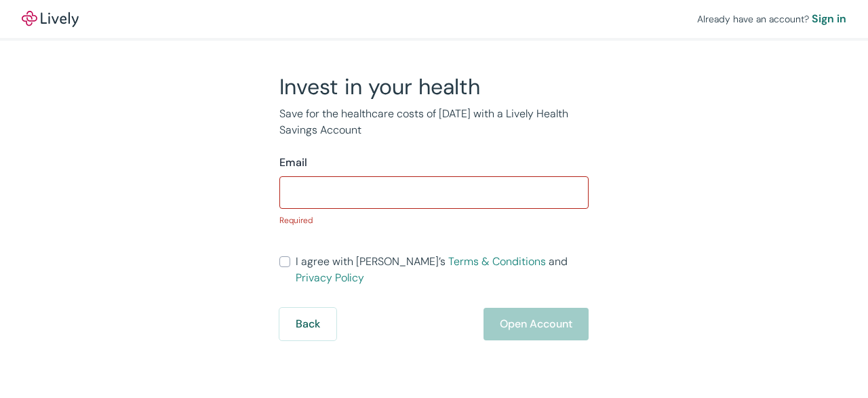  What do you see at coordinates (434, 220) in the screenshot?
I see `p: Required` at bounding box center [434, 220].